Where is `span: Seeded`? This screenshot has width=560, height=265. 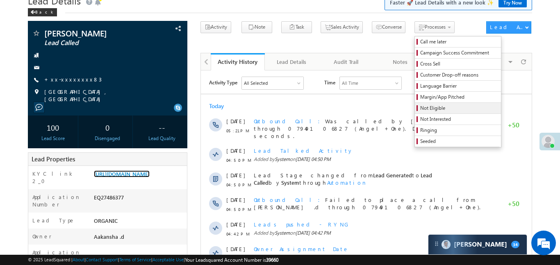 span: Seeded is located at coordinates (459, 141).